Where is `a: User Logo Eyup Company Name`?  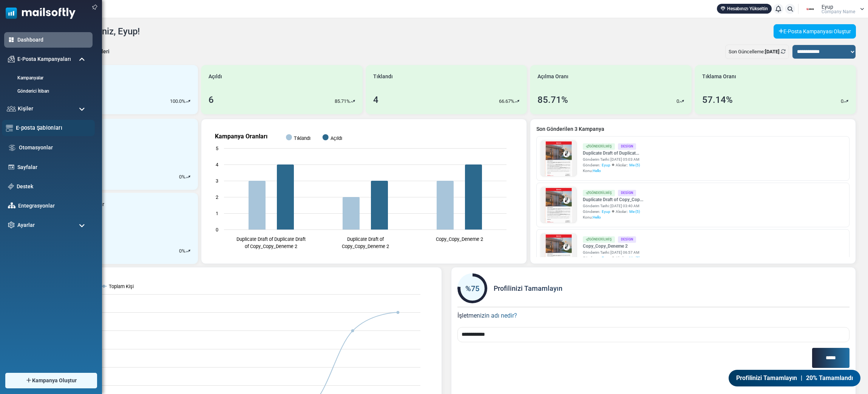
a: User Logo Eyup Company Name is located at coordinates (833, 9).